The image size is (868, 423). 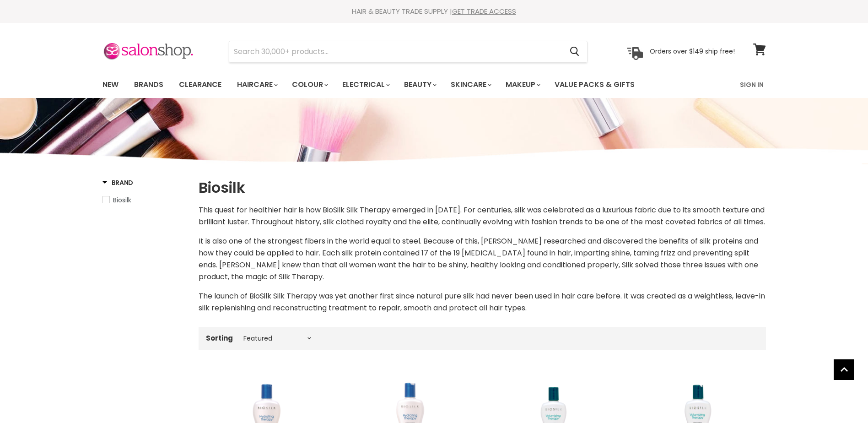 I want to click on a: GET TRADE ACCESS, so click(x=484, y=11).